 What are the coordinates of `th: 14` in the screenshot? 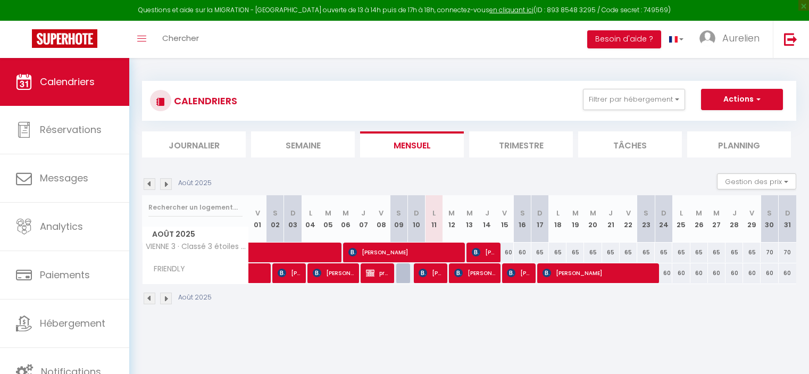 It's located at (487, 219).